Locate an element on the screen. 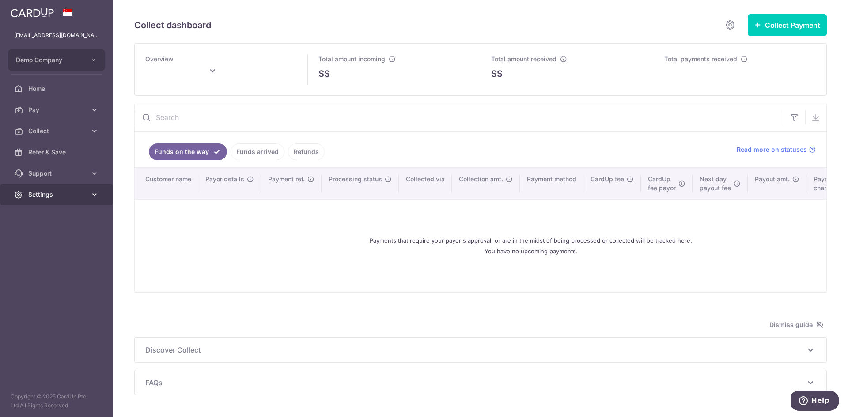 Image resolution: width=848 pixels, height=417 pixels. p: Discover Collect is located at coordinates (481, 350).